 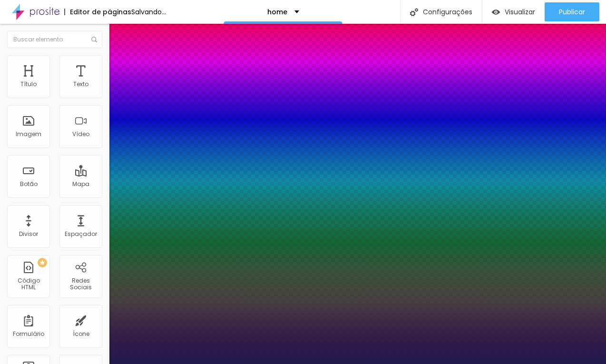 What do you see at coordinates (496, 12) in the screenshot?
I see `img: view-1.svg` at bounding box center [496, 12].